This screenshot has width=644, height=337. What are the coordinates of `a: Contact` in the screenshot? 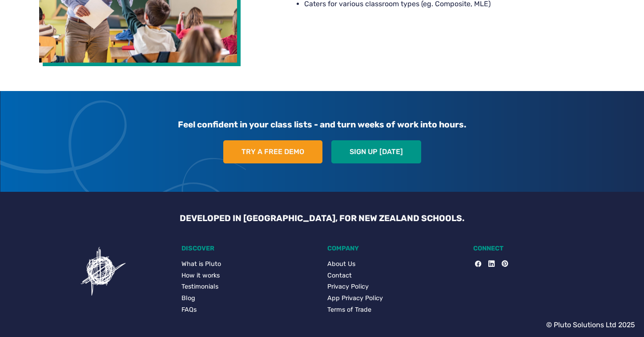 It's located at (395, 276).